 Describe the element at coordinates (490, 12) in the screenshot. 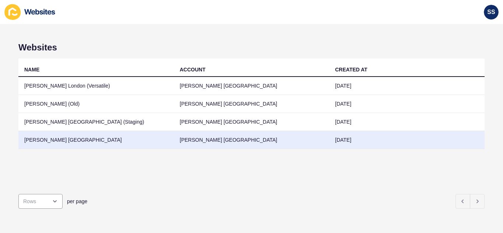

I see `span: SS` at that location.